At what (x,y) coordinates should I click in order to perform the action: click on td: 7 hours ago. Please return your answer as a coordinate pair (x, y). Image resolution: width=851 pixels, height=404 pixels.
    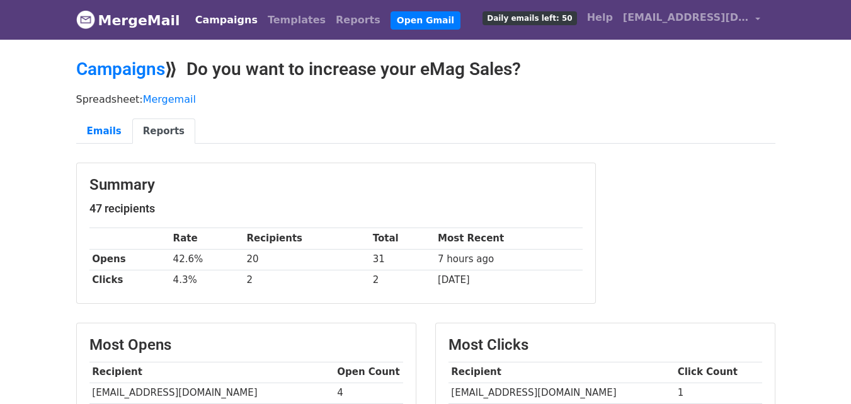
    Looking at the image, I should click on (509, 259).